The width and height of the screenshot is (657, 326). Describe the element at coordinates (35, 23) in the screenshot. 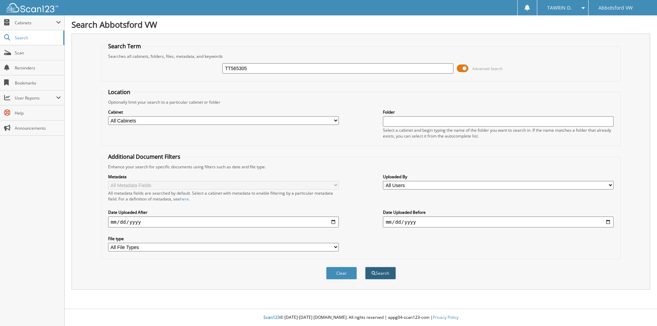

I see `span: Cabinets` at that location.